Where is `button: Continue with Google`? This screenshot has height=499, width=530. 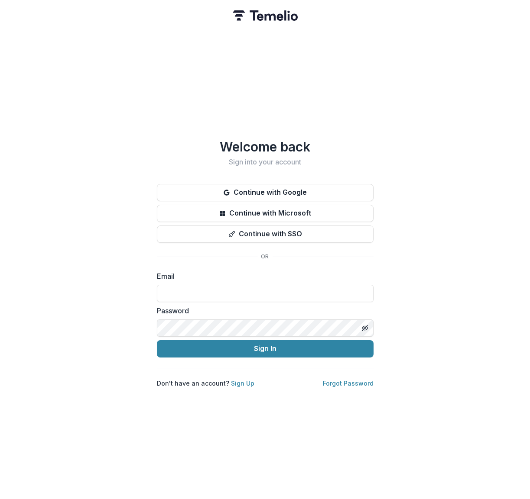 button: Continue with Google is located at coordinates (265, 193).